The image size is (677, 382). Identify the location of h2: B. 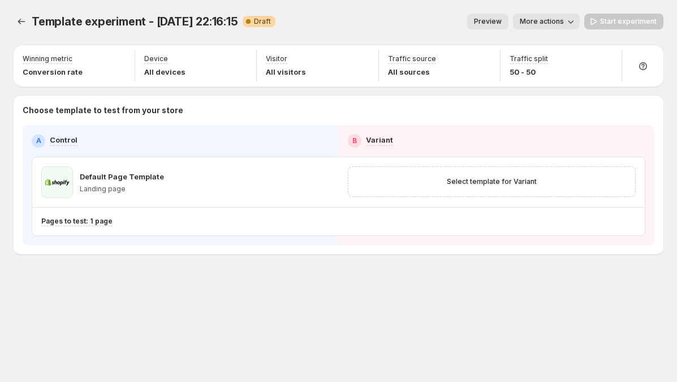
(354, 141).